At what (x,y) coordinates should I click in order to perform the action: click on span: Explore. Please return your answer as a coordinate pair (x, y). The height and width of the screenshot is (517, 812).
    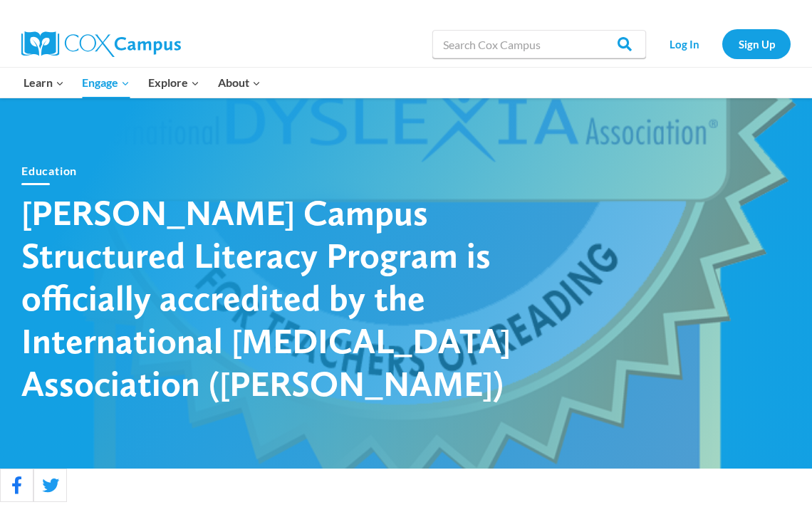
    Looking at the image, I should click on (174, 82).